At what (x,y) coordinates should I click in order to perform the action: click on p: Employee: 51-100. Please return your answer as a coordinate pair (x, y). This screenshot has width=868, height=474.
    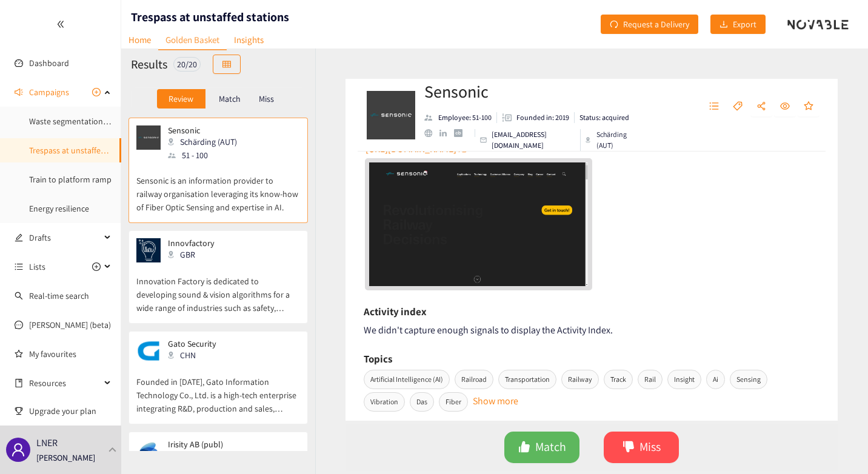
    Looking at the image, I should click on (465, 118).